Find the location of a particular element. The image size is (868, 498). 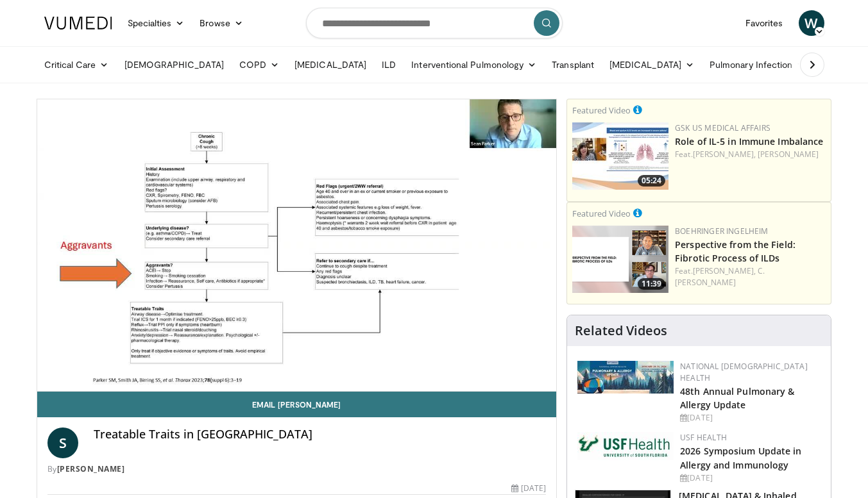

img: 0d260a3c-dea8-4d46-9ffd-2859801fb613.png.150x105_q85_crop-smart_upscale.png is located at coordinates (620, 259).